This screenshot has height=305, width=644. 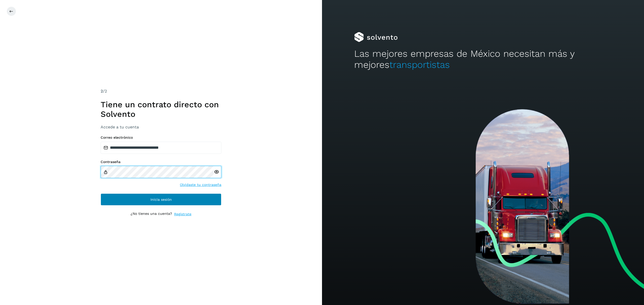 I want to click on h2: Las mejores empresas de México necesitan más y mejores, so click(x=483, y=59).